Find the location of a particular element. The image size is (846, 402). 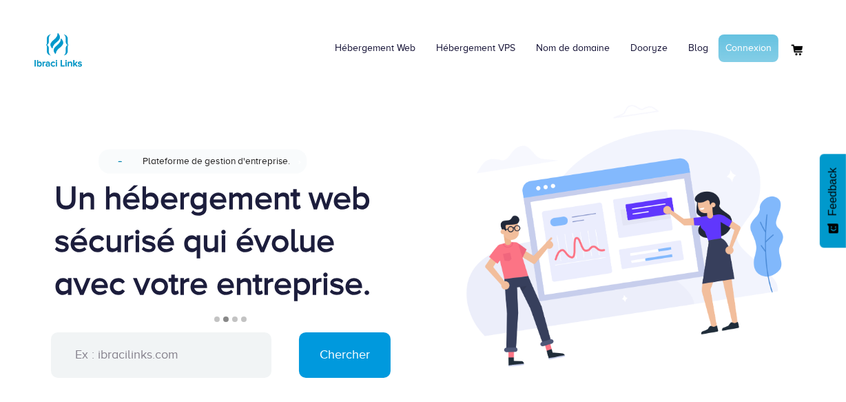

div: Un hébergement web sécurisé qui évolue avec votre entreprise. is located at coordinates (228, 240).